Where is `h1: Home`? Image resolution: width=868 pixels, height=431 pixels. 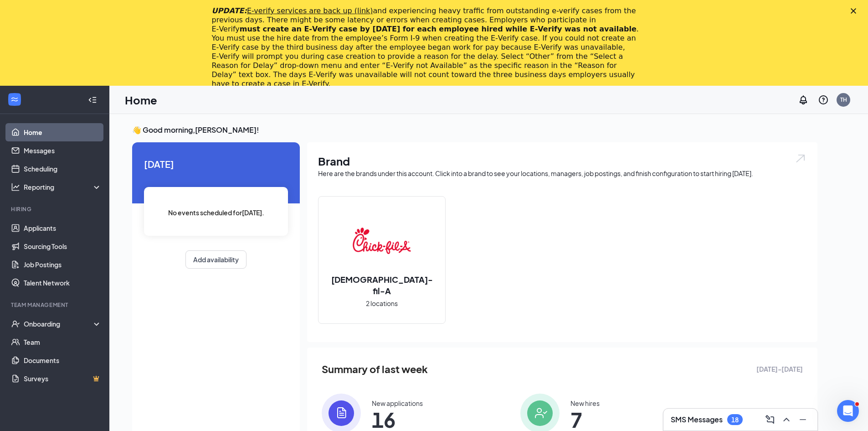
h1: Home is located at coordinates (141, 100).